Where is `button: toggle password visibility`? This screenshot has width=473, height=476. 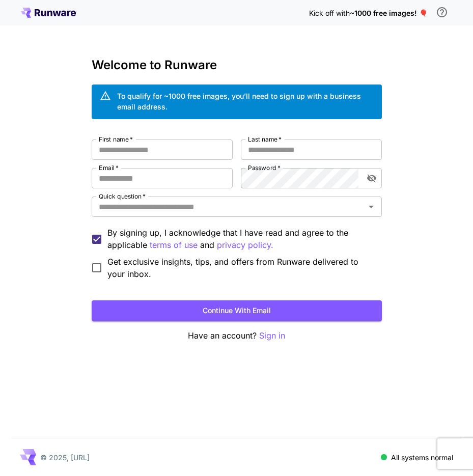 button: toggle password visibility is located at coordinates (372, 178).